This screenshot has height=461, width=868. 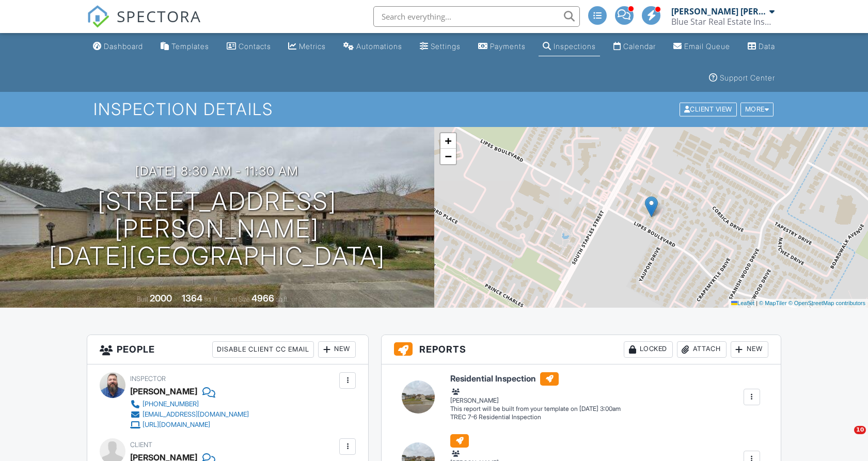 What do you see at coordinates (575, 46) in the screenshot?
I see `div: Inspections` at bounding box center [575, 46].